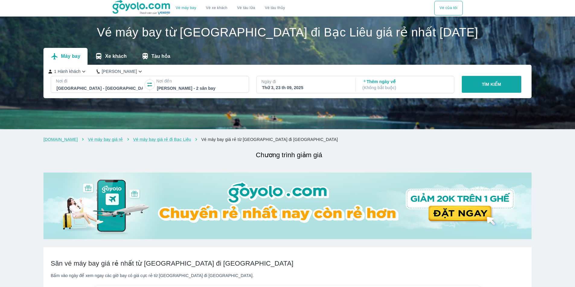  I want to click on p: Thêm ngày về, so click(405, 85).